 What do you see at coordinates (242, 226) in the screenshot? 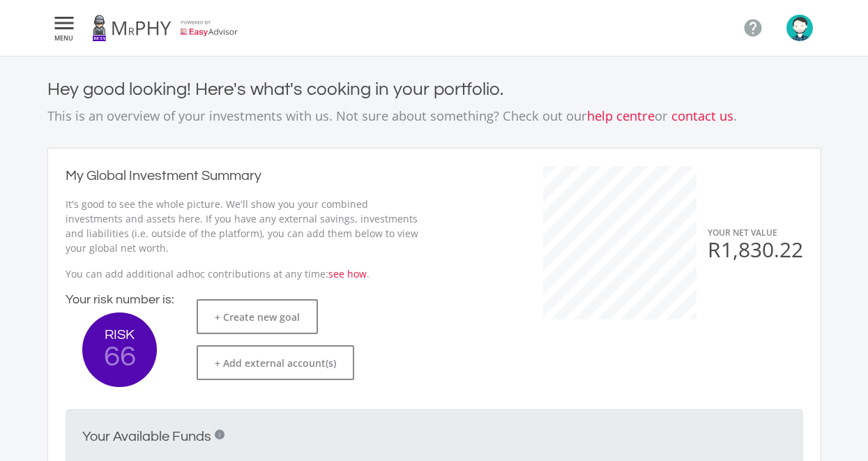
I see `p: It's good to see the whole picture. We'll show you your combined investments and assets here. If ...` at bounding box center [242, 226].